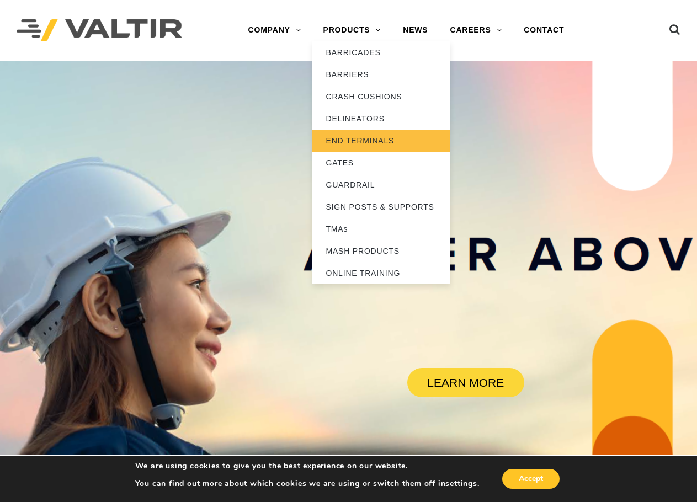  What do you see at coordinates (381, 229) in the screenshot?
I see `a: TMAs` at bounding box center [381, 229].